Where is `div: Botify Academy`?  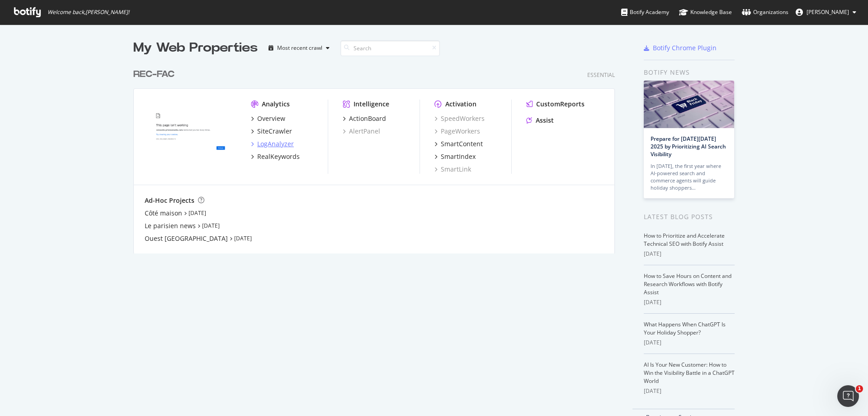
div: Botify Academy is located at coordinates (645, 12).